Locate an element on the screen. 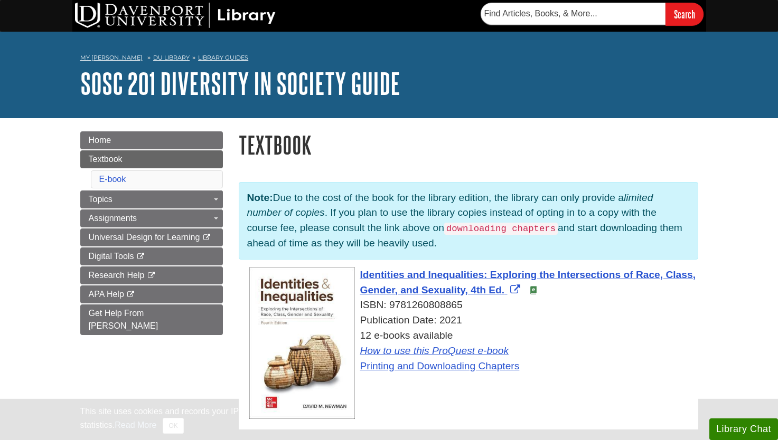 This screenshot has width=778, height=440. a: Read More is located at coordinates (135, 425).